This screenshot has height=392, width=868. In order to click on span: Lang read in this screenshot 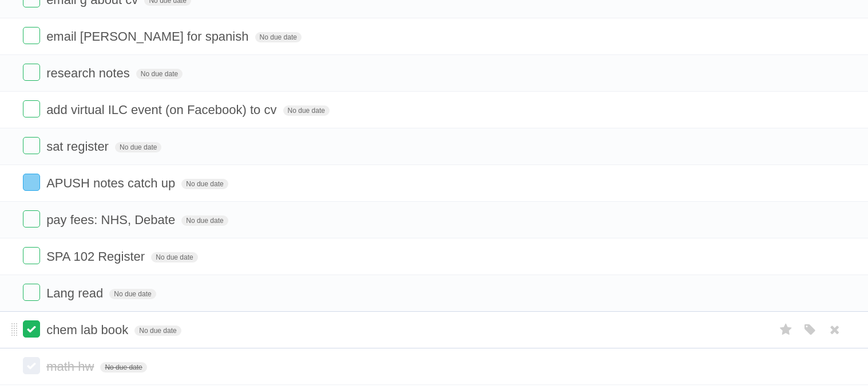, I will do `click(76, 293)`.